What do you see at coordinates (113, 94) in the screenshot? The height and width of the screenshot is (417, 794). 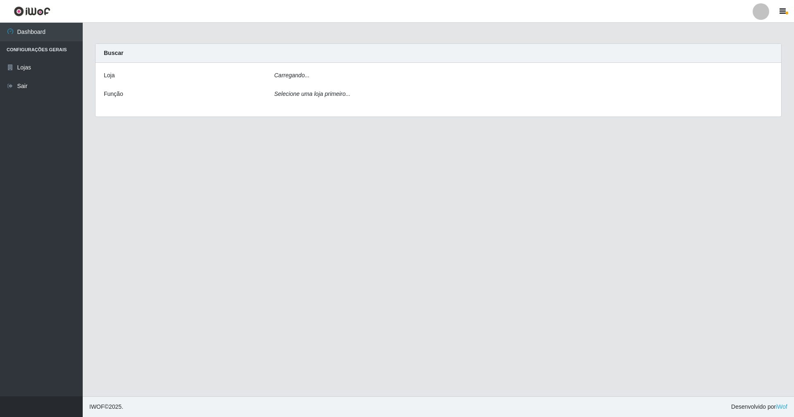 I see `label: Função` at bounding box center [113, 94].